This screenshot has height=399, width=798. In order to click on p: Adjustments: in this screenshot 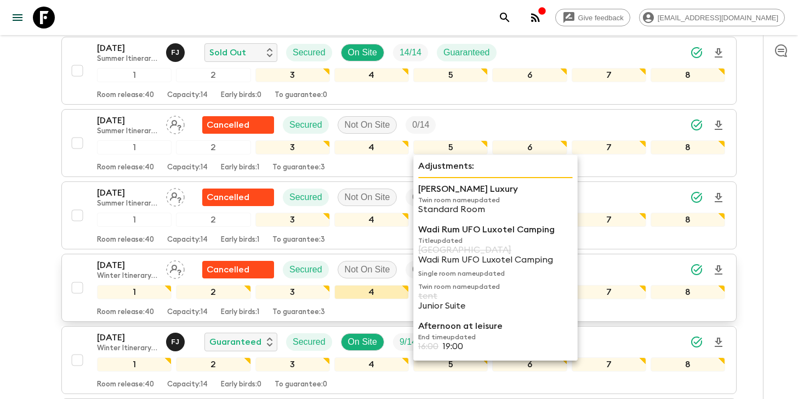, I will do `click(495, 166)`.